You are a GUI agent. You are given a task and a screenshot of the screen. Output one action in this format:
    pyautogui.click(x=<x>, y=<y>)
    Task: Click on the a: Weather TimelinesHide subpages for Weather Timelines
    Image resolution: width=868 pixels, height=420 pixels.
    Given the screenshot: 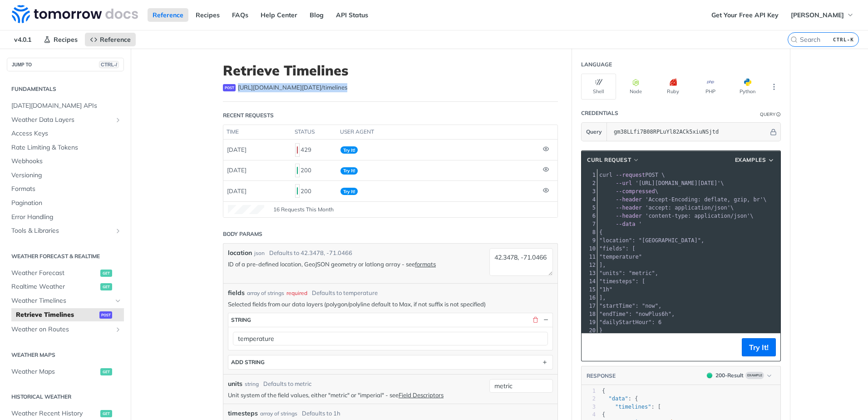 What is the action you would take?
    pyautogui.click(x=65, y=301)
    